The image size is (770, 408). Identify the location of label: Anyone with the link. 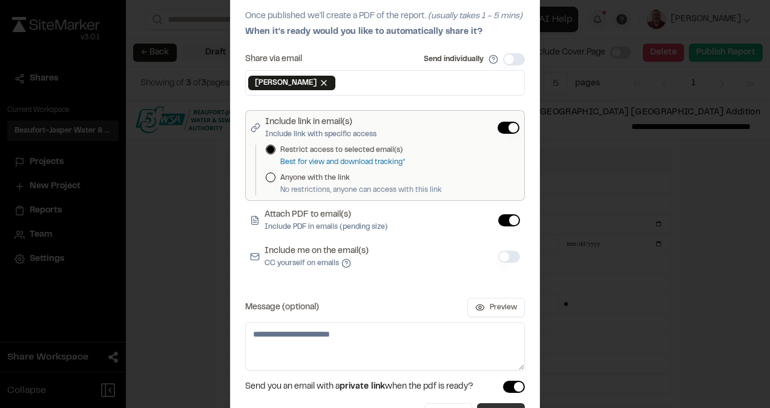
(361, 178).